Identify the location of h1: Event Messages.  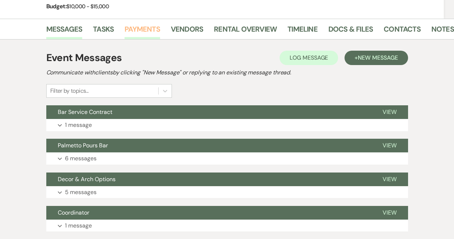
(84, 58).